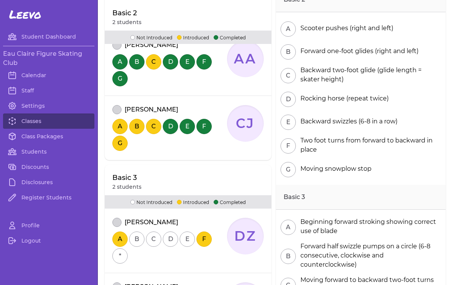  What do you see at coordinates (369, 227) in the screenshot?
I see `div: Beginning forward stroking showing correct use of blade` at bounding box center [369, 227].